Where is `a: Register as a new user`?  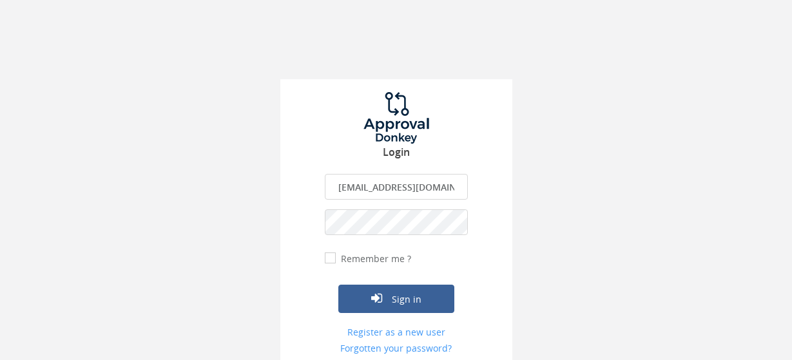
a: Register as a new user is located at coordinates (396, 333).